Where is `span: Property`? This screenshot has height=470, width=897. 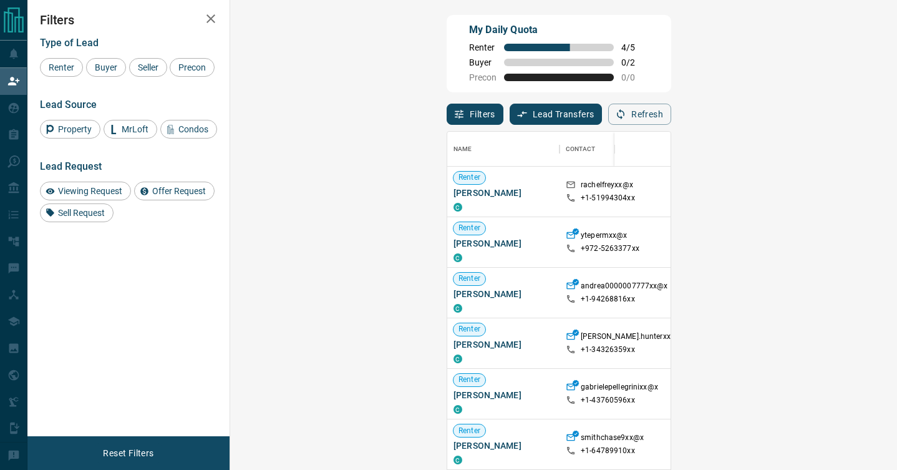
span: Property is located at coordinates (75, 129).